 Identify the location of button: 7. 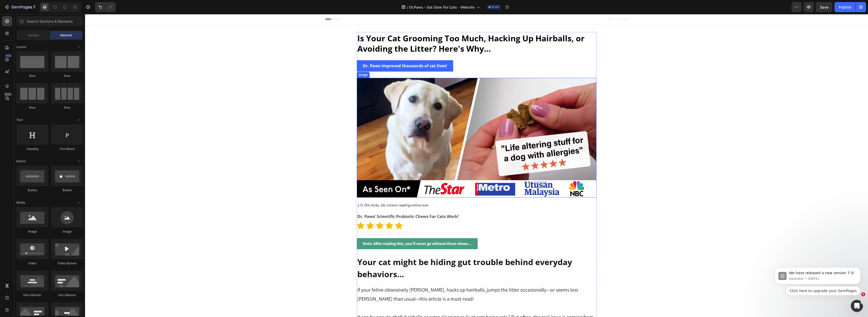
(20, 7).